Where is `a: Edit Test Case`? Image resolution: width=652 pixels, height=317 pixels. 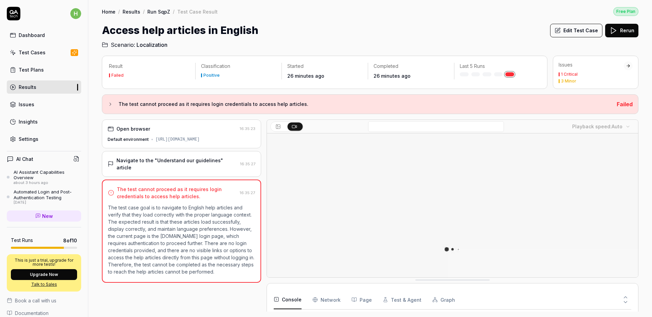 a: Edit Test Case is located at coordinates (576, 31).